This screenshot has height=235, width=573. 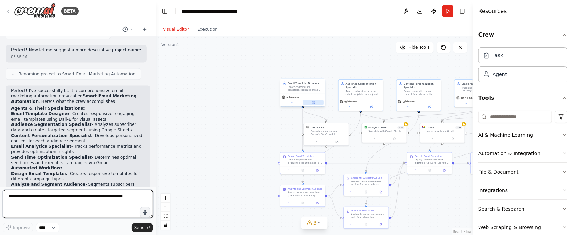 I want to click on div: Integrate with you Gmail, so click(x=444, y=131).